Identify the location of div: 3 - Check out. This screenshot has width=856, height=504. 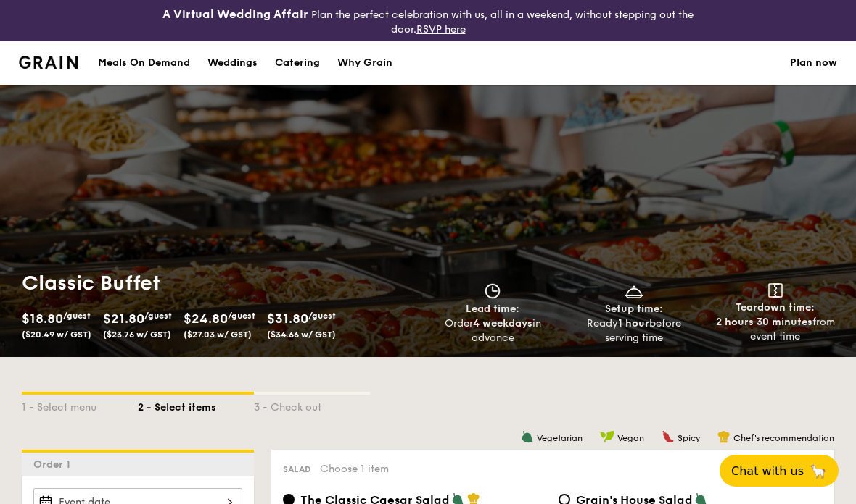
(312, 405).